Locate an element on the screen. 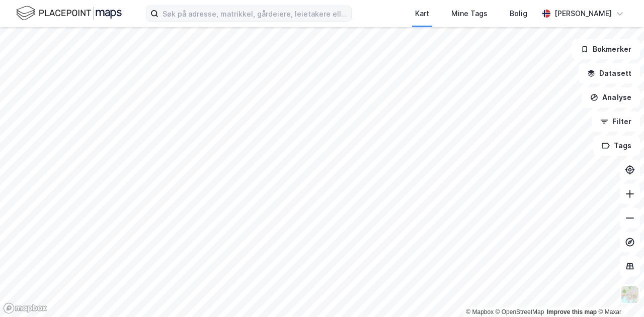 Image resolution: width=644 pixels, height=317 pixels. div: Mine Tags is located at coordinates (469, 14).